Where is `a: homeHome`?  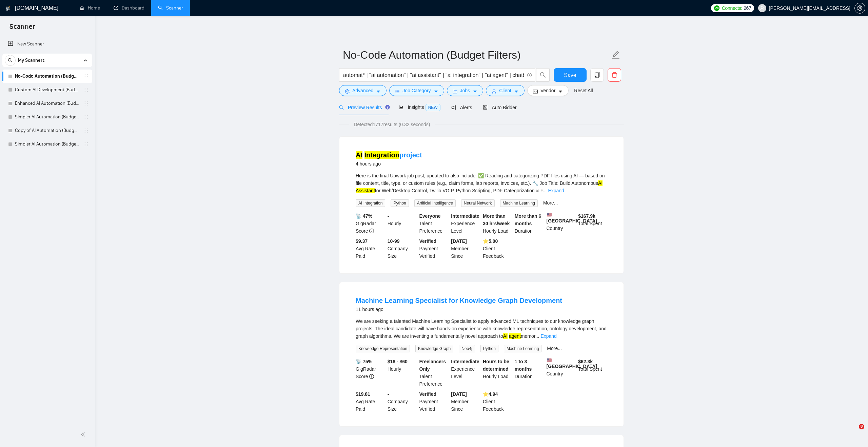 a: homeHome is located at coordinates (90, 8).